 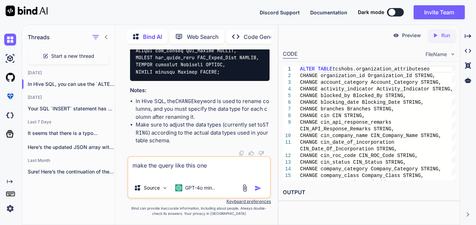 I want to click on p: Your SQL `INSERT` statement has a few..., so click(x=71, y=109).